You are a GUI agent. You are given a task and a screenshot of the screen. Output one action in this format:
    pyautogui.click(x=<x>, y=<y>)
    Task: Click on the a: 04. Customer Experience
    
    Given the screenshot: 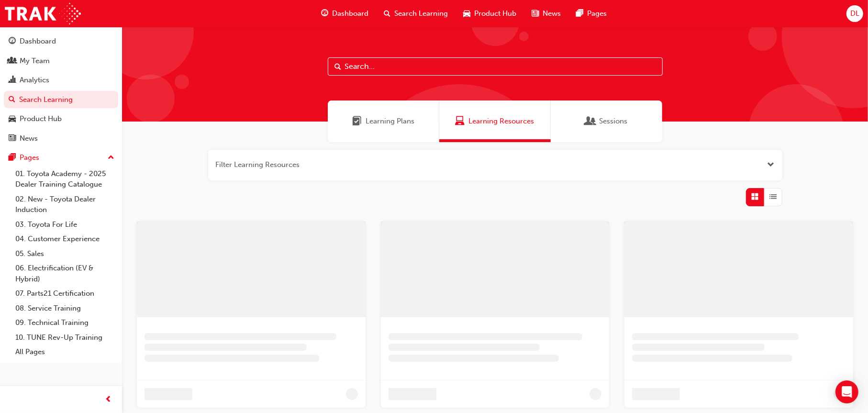 What is the action you would take?
    pyautogui.click(x=65, y=239)
    